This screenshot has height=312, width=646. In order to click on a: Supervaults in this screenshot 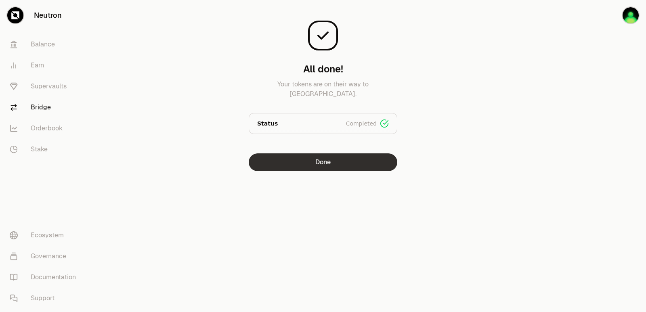, I will do `click(45, 86)`.